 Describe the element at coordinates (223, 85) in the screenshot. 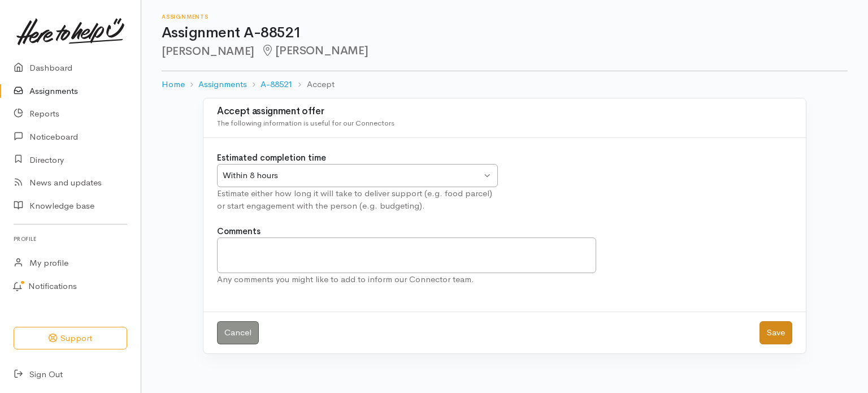

I see `a: Assignments` at that location.